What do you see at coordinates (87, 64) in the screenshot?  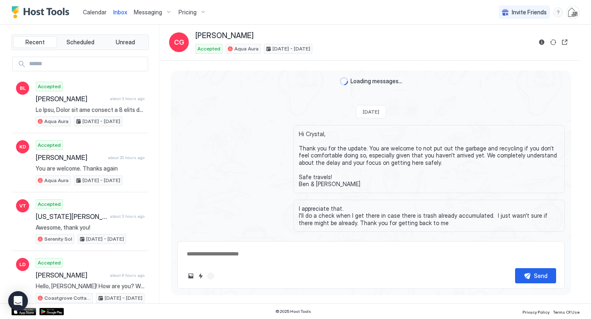 I see `input: Input Field` at bounding box center [87, 64].